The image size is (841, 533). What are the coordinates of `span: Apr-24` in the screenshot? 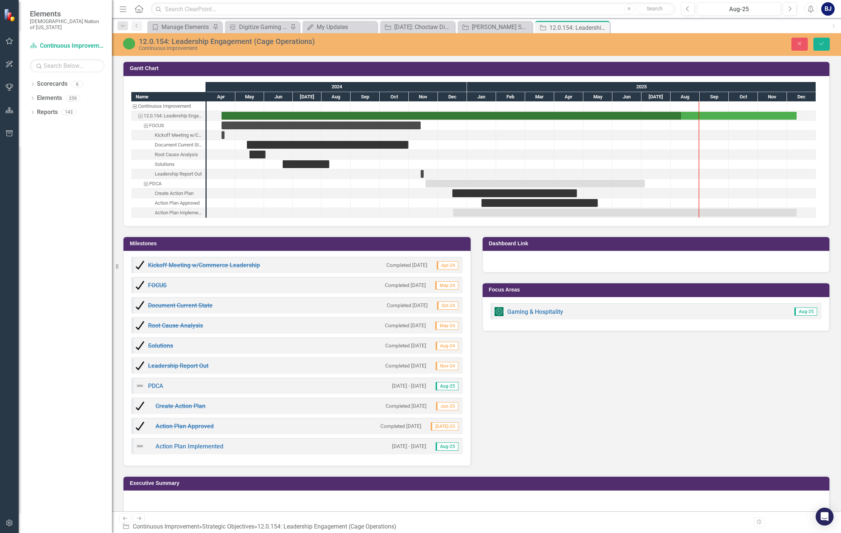 It's located at (448, 266).